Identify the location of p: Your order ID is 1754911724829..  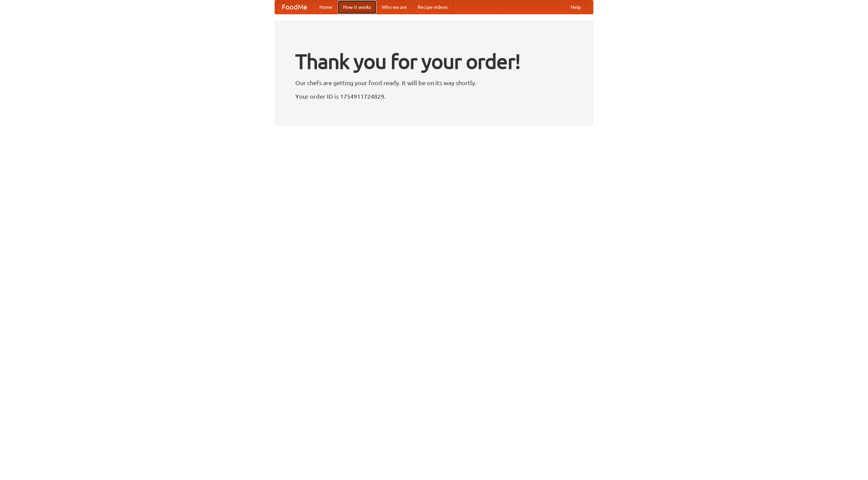
(434, 96).